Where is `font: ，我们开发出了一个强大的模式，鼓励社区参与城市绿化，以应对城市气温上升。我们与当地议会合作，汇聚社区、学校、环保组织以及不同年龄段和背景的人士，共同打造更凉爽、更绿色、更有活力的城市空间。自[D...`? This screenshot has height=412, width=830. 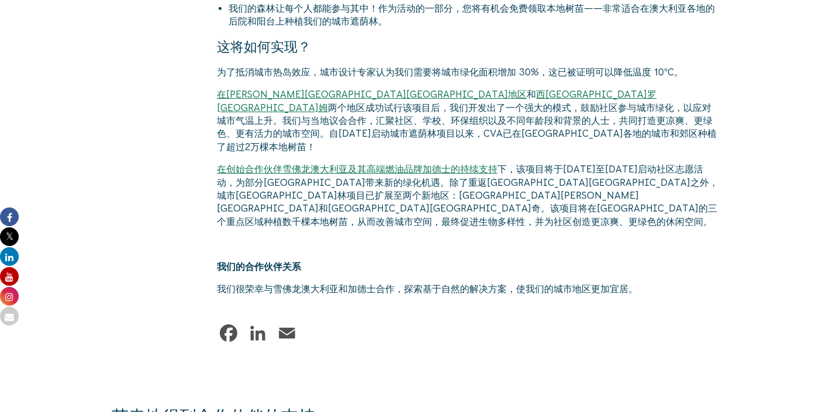 font: ，我们开发出了一个强大的模式，鼓励社区参与城市绿化，以应对城市气温上升。我们与当地议会合作，汇聚社区、学校、环保组织以及不同年龄段和背景的人士，共同打造更凉爽、更绿色、更有活力的城市空间。自[D... is located at coordinates (467, 127).